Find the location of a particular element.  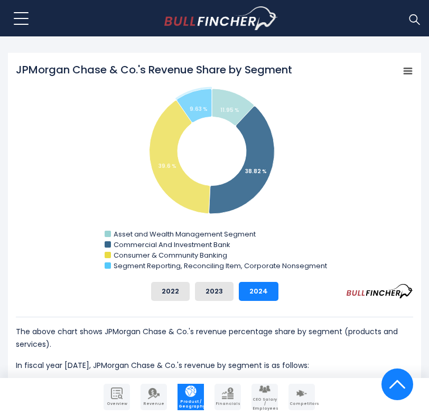

span: Overview is located at coordinates (117, 404).